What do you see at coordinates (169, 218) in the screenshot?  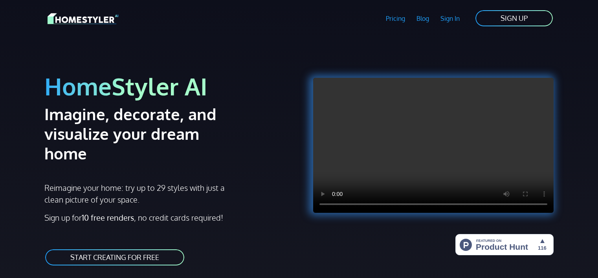 I see `p: Sign up for , no credit cards required!` at bounding box center [169, 218].